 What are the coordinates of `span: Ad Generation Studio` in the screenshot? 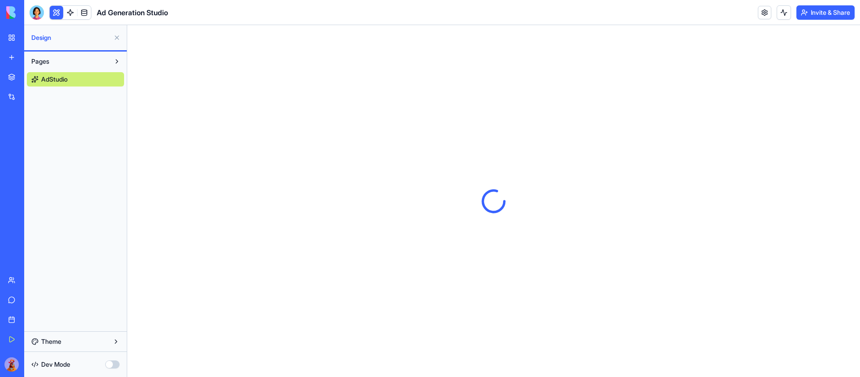 It's located at (132, 13).